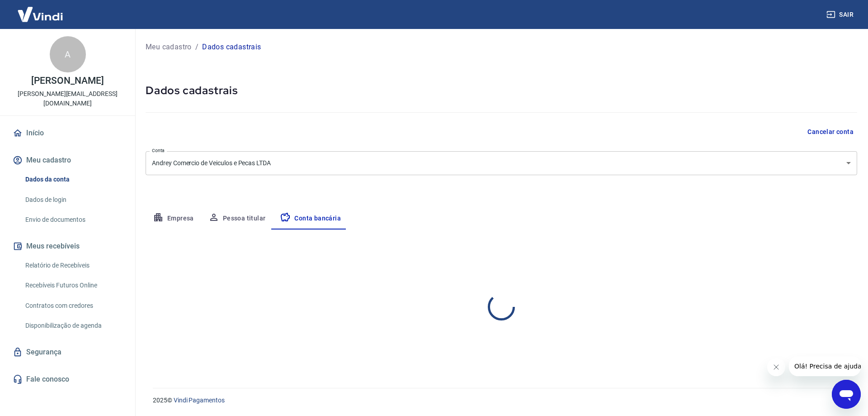 This screenshot has width=868, height=416. I want to click on button: Conta bancária, so click(311, 218).